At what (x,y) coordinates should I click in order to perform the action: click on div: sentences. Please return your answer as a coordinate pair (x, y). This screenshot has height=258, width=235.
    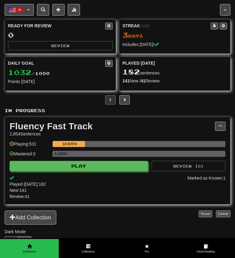
    Looking at the image, I should click on (174, 72).